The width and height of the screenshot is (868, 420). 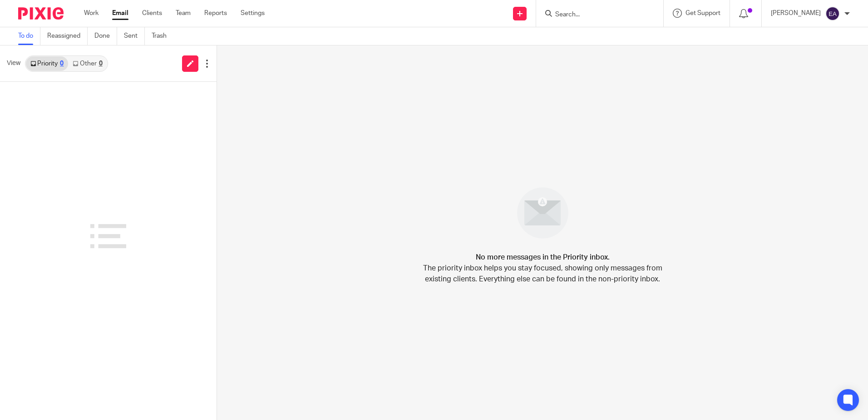 I want to click on a: Priority0, so click(x=47, y=64).